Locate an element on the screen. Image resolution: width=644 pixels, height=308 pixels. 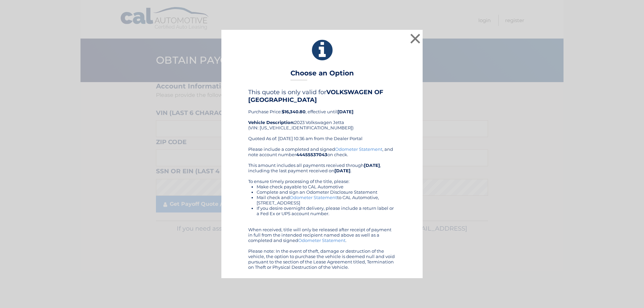
b: $16,340.80 is located at coordinates (294, 112).